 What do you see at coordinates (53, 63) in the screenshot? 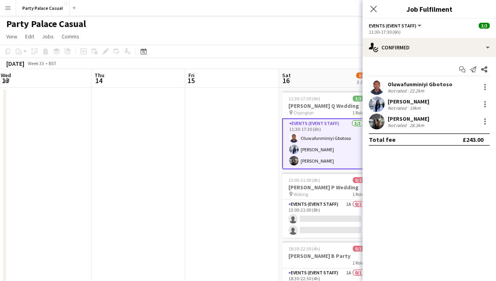
I see `div: BST` at bounding box center [53, 63].